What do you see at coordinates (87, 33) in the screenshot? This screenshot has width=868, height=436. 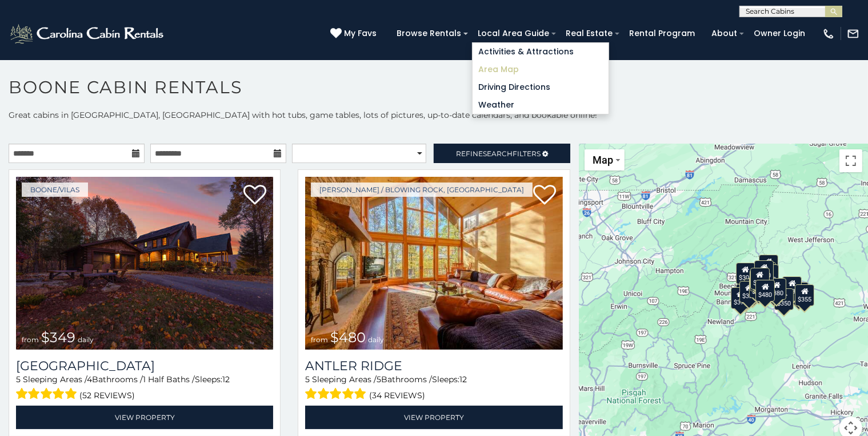 I see `img: White-1-2.png` at bounding box center [87, 33].